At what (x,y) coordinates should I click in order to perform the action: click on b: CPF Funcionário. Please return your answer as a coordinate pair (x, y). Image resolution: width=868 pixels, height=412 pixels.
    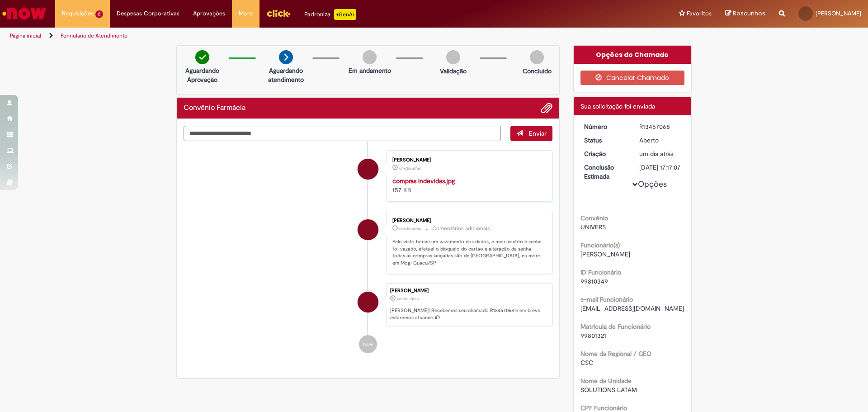
    Looking at the image, I should click on (603, 408).